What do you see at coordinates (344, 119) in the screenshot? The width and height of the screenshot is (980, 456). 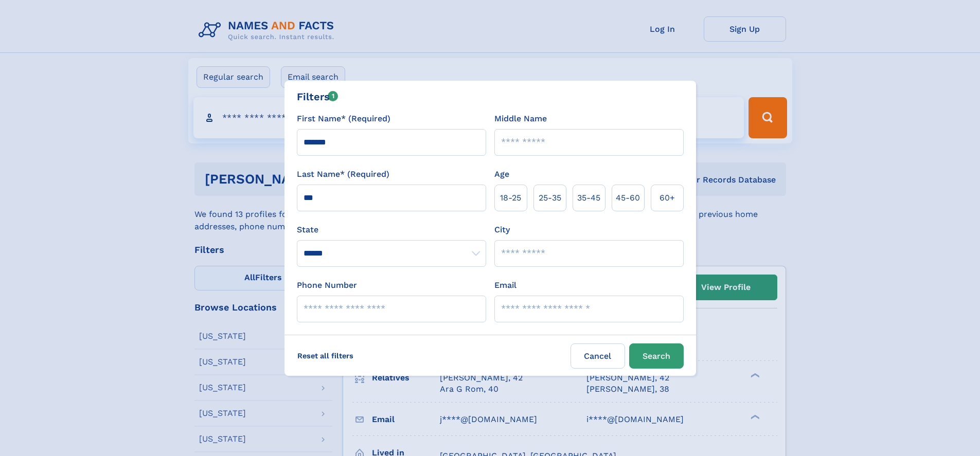 I see `label: First Name* (Required)` at bounding box center [344, 119].